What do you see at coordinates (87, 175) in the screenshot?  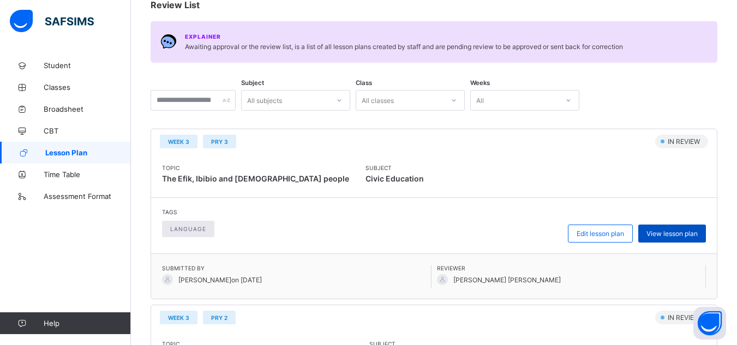 I see `span: Time Table` at bounding box center [87, 175].